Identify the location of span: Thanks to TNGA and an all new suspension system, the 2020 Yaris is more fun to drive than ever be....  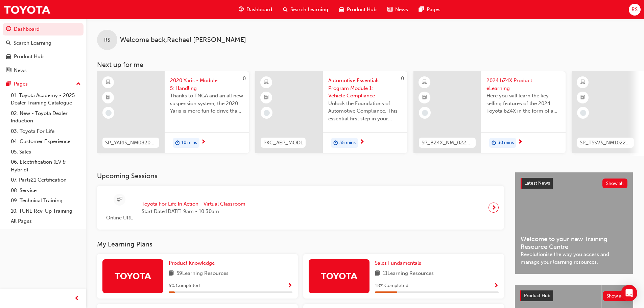
(207, 103).